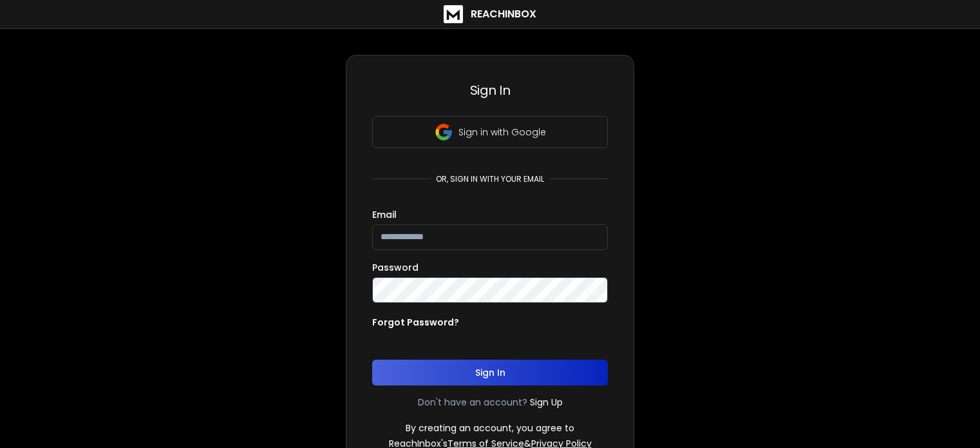 The width and height of the screenshot is (980, 448). Describe the element at coordinates (384, 215) in the screenshot. I see `label: Email` at that location.